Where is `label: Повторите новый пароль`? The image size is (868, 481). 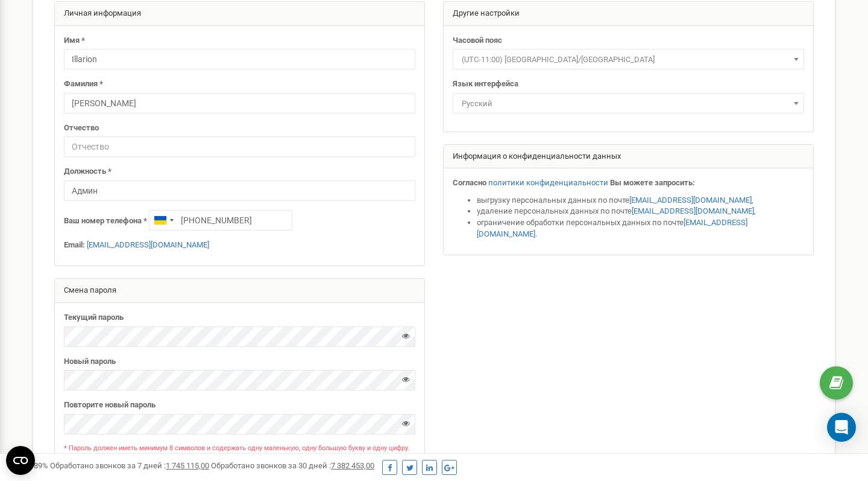
label: Повторите новый пароль is located at coordinates (110, 405).